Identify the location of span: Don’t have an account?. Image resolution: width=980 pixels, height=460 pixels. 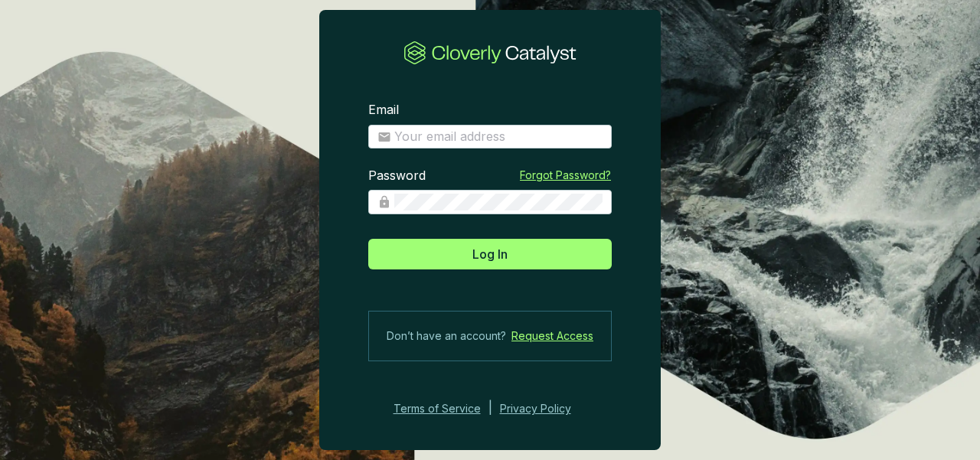
(447, 336).